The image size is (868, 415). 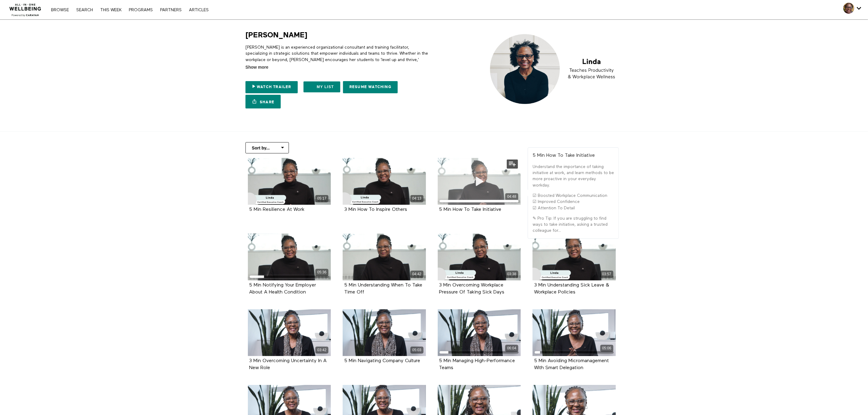 What do you see at coordinates (271, 87) in the screenshot?
I see `a: Watch Trailer` at bounding box center [271, 87].